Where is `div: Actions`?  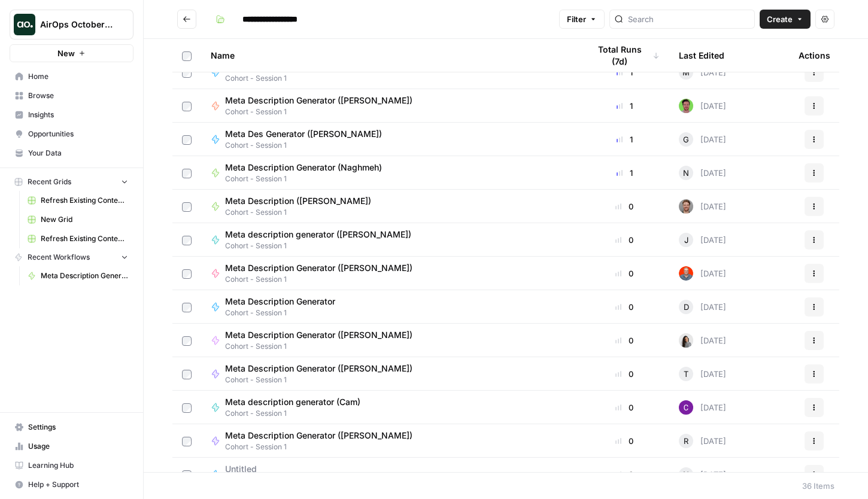
div: Actions is located at coordinates (814, 55).